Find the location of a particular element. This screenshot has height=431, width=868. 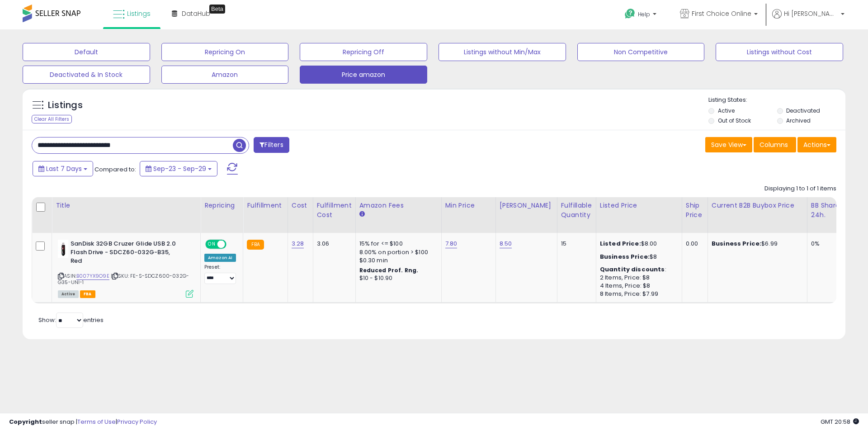

button: Actions is located at coordinates (817, 145).